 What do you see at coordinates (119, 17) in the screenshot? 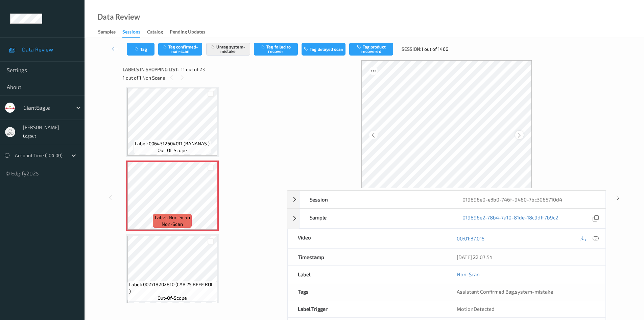
I see `div: Data Review` at bounding box center [119, 17].